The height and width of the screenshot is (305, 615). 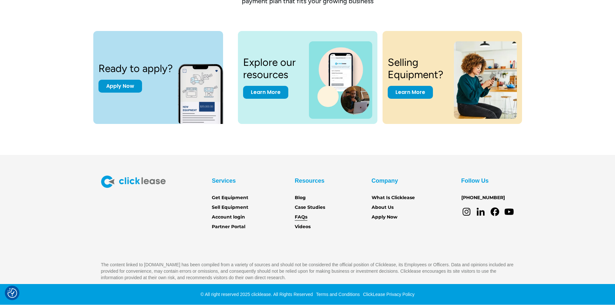 What do you see at coordinates (230, 198) in the screenshot?
I see `a: Get Equipment` at bounding box center [230, 198].